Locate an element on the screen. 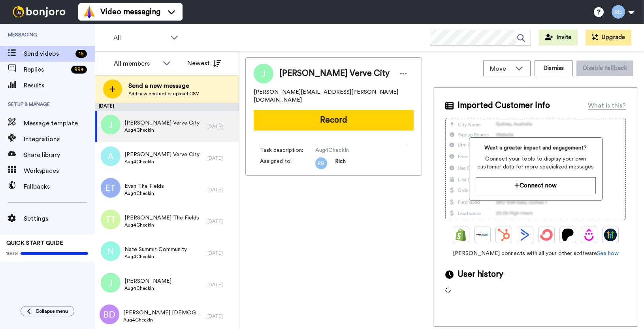 The image size is (644, 329). span: Move is located at coordinates (501, 69).